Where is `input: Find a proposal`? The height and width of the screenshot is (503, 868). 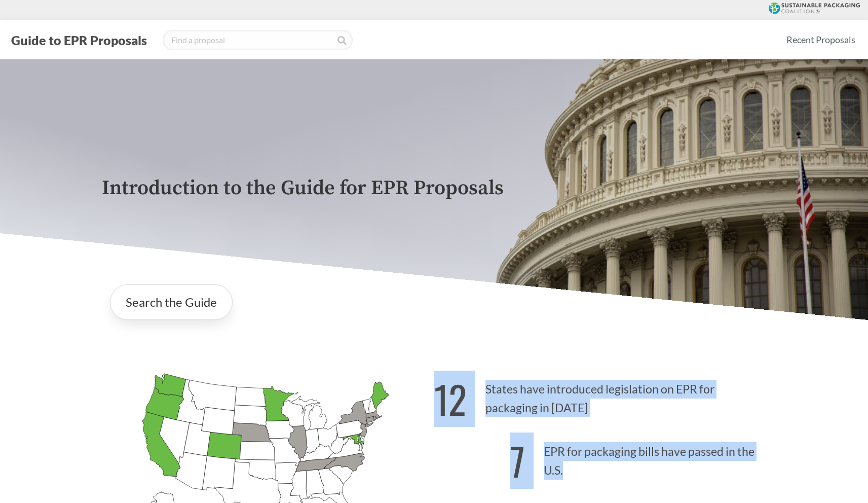
input: Find a proposal is located at coordinates (258, 40).